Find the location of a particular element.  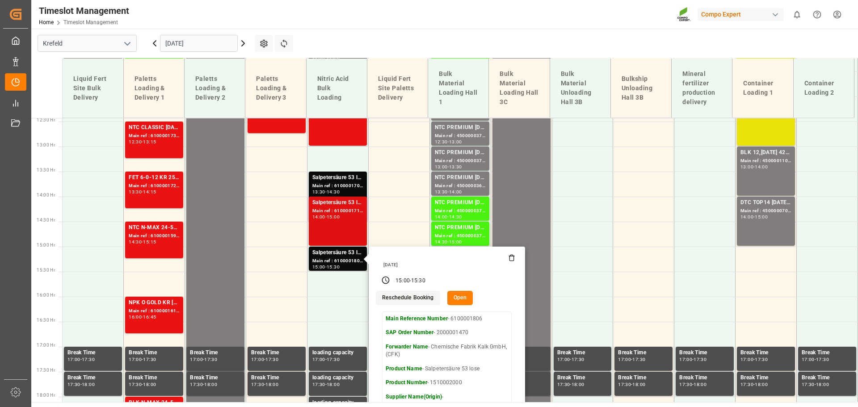

div: Main ref : 4500000370, 2000000279 is located at coordinates (460, 236).